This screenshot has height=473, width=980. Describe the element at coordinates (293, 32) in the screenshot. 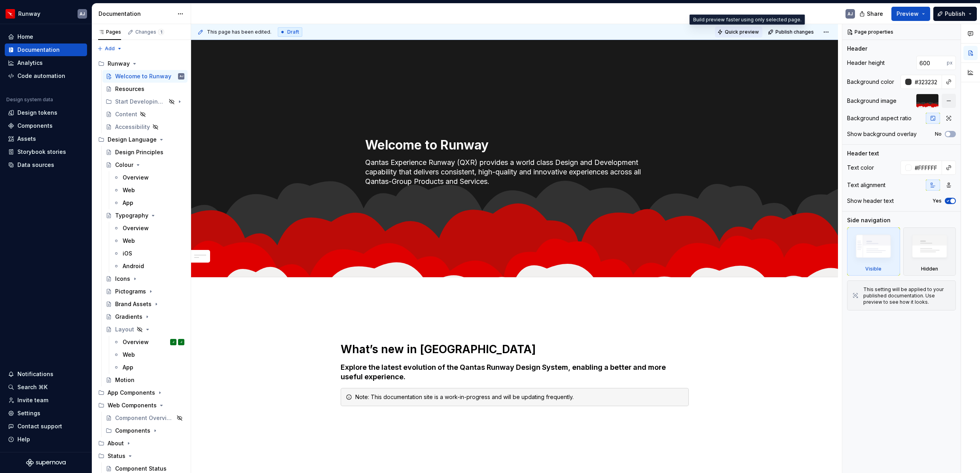

I see `span: Draft` at that location.